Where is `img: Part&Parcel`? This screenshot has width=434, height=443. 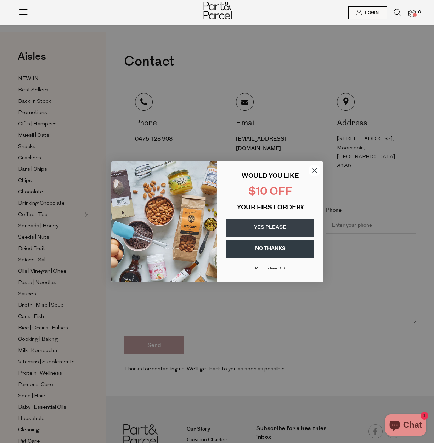
img: Part&Parcel is located at coordinates (217, 11).